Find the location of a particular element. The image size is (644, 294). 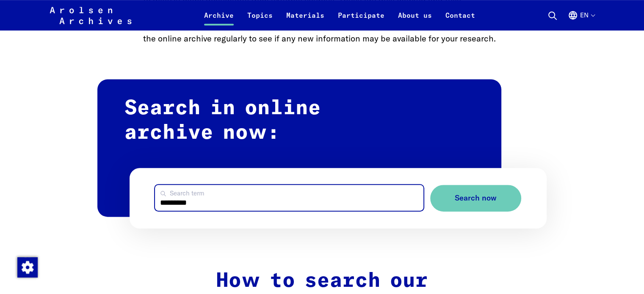

a: Participate is located at coordinates (361, 20).